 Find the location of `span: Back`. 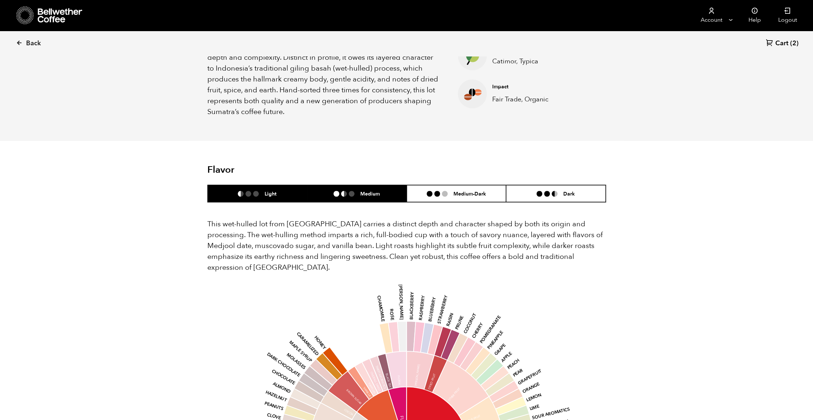

span: Back is located at coordinates (33, 43).